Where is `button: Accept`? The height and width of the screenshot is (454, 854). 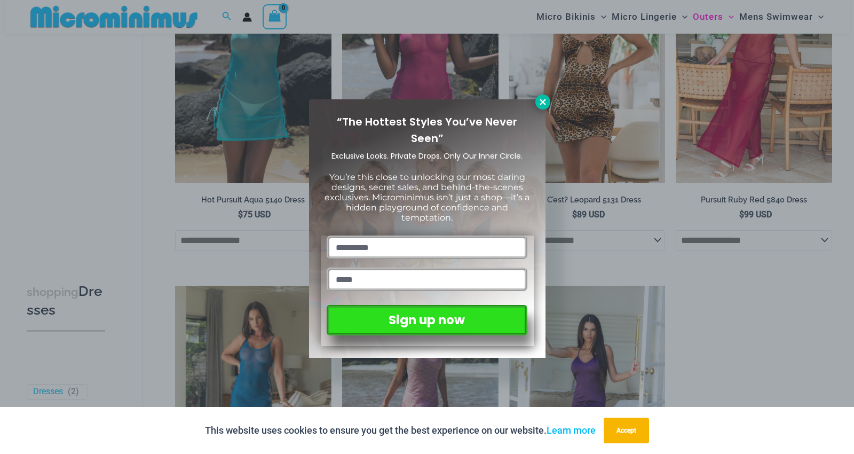 button: Accept is located at coordinates (626, 430).